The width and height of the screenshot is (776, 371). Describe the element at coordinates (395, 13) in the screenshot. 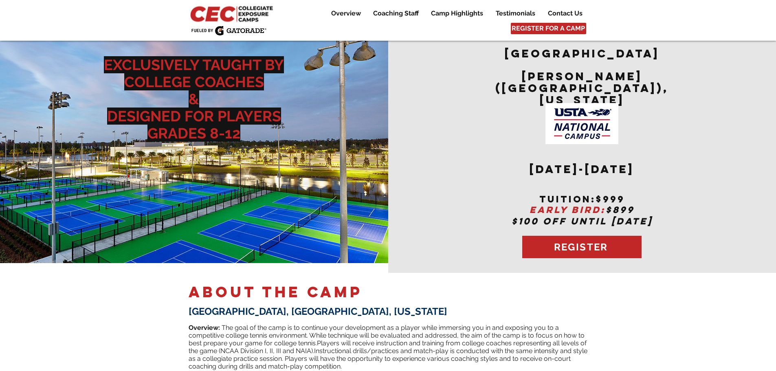

I see `a: Coaching Staff` at that location.